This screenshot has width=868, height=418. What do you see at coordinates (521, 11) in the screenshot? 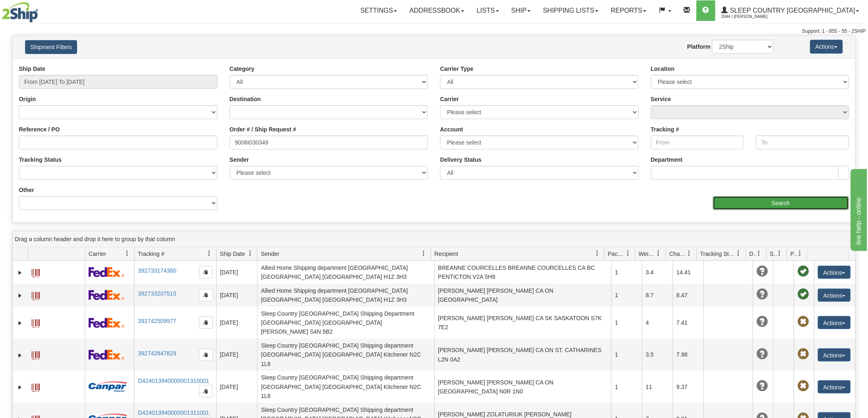
I see `a: Ship` at bounding box center [521, 11].